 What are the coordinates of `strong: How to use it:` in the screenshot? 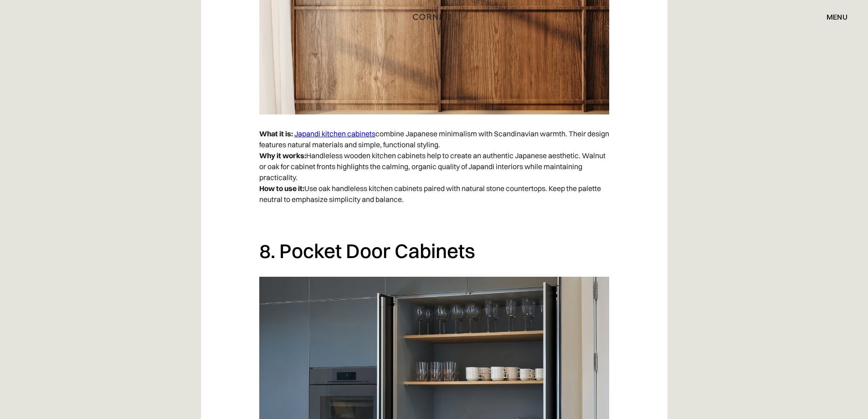 It's located at (281, 188).